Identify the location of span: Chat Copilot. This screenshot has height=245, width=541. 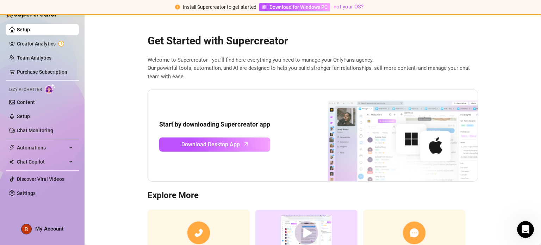
(42, 162).